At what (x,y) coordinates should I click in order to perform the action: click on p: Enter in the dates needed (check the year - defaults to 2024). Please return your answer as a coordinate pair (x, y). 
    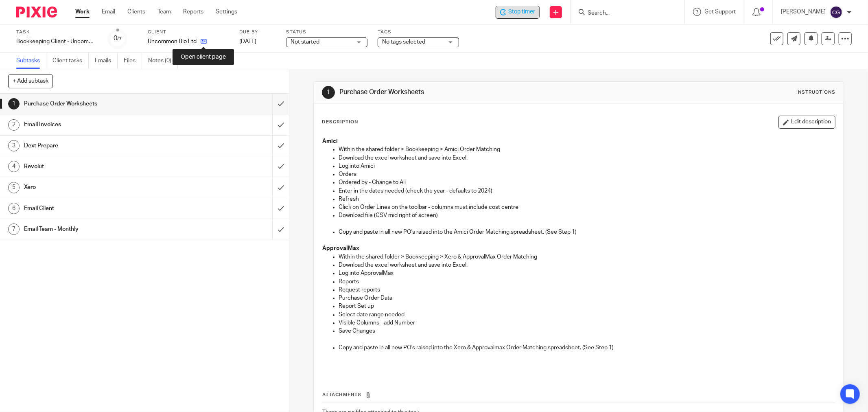
    Looking at the image, I should click on (587, 191).